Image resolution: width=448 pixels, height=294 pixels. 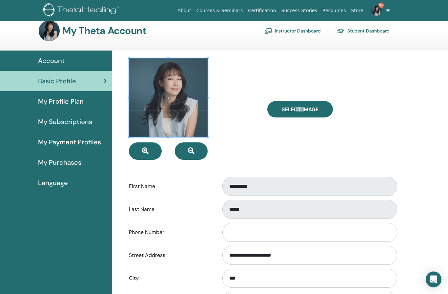 What do you see at coordinates (53, 183) in the screenshot?
I see `span: Language` at bounding box center [53, 183].